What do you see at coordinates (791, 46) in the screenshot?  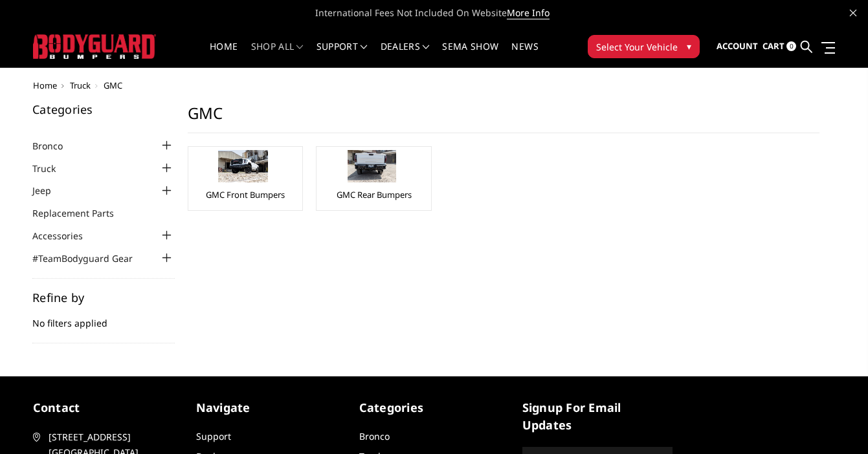 I see `span: 0` at bounding box center [791, 46].